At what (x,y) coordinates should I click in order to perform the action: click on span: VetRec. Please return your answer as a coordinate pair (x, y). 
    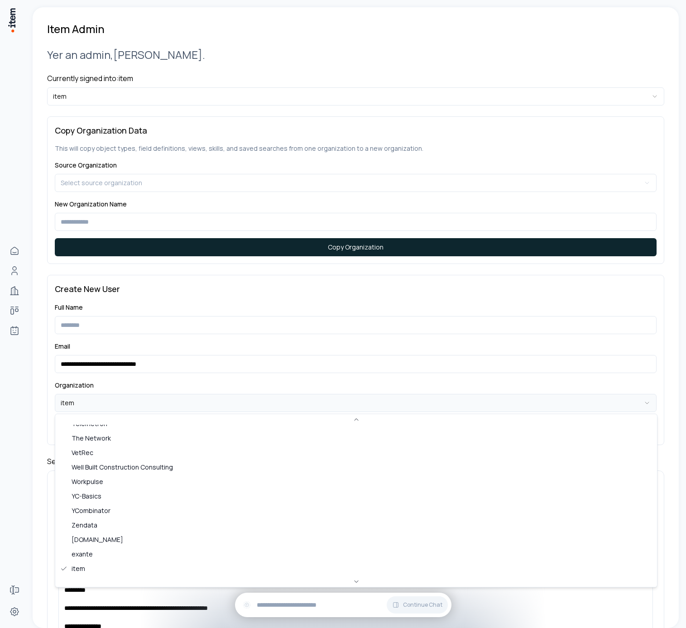
    Looking at the image, I should click on (82, 453).